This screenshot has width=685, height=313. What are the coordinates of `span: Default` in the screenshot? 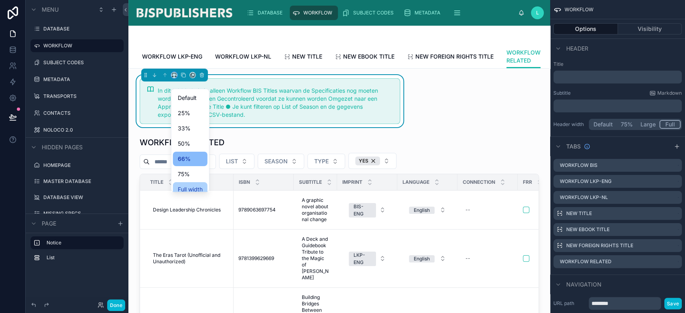 It's located at (187, 98).